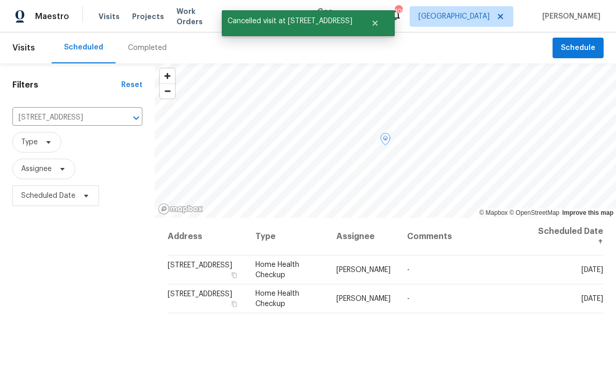 This screenshot has width=616, height=373. What do you see at coordinates (385, 141) in the screenshot?
I see `div: Map marker` at bounding box center [385, 141].